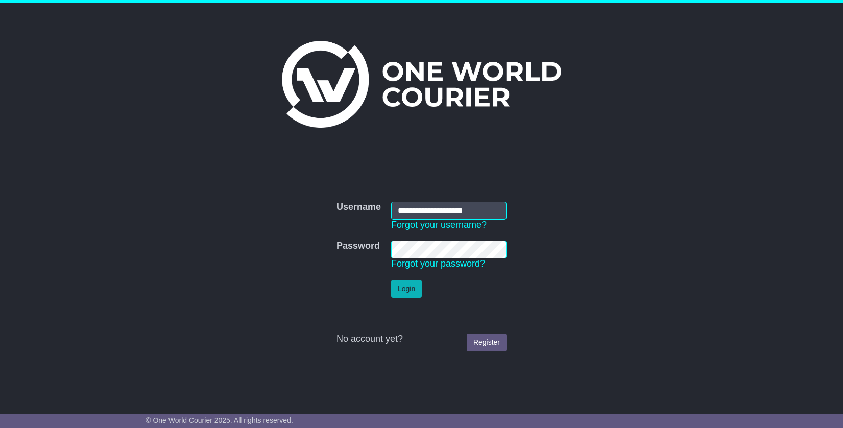  Describe the element at coordinates (438, 263) in the screenshot. I see `a: Forgot your password?` at that location.